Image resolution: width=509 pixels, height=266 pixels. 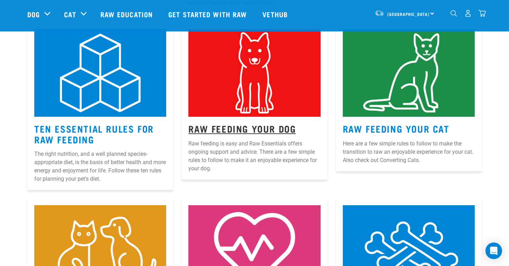 What do you see at coordinates (408, 73) in the screenshot?
I see `img: 3.jpg` at bounding box center [408, 73].